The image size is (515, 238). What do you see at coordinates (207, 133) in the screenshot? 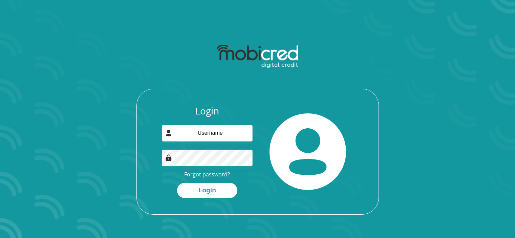
I see `input: Username` at bounding box center [207, 133].